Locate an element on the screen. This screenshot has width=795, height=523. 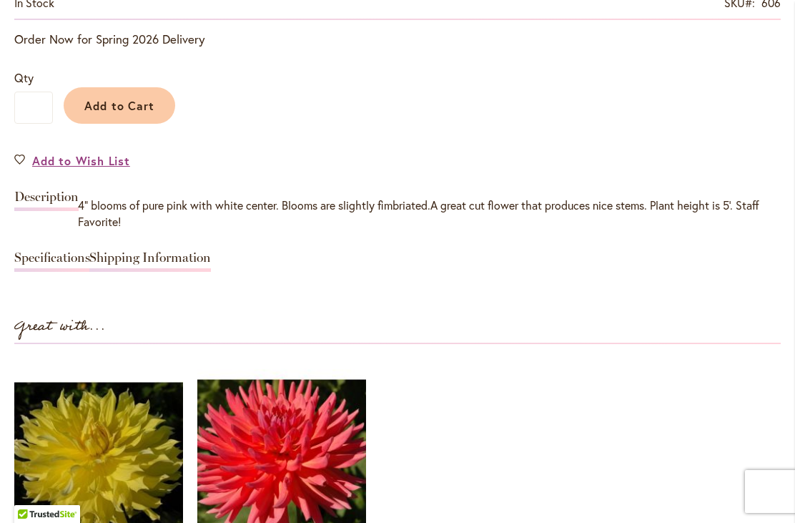
a: Description is located at coordinates (46, 200).